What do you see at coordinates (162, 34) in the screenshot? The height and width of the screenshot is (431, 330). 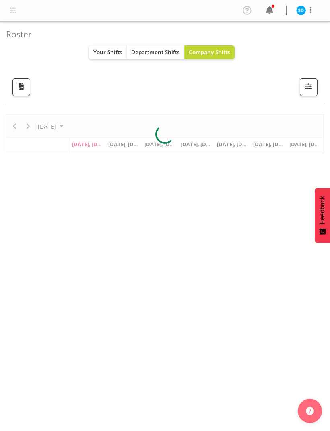 I see `h4: Roster` at bounding box center [162, 34].